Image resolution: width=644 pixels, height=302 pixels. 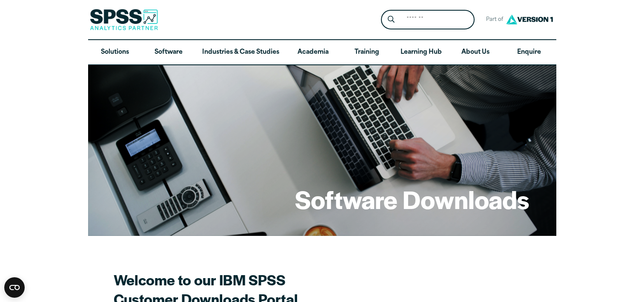 What do you see at coordinates (391, 19) in the screenshot?
I see `button: Search magnifying glass icon` at bounding box center [391, 19].